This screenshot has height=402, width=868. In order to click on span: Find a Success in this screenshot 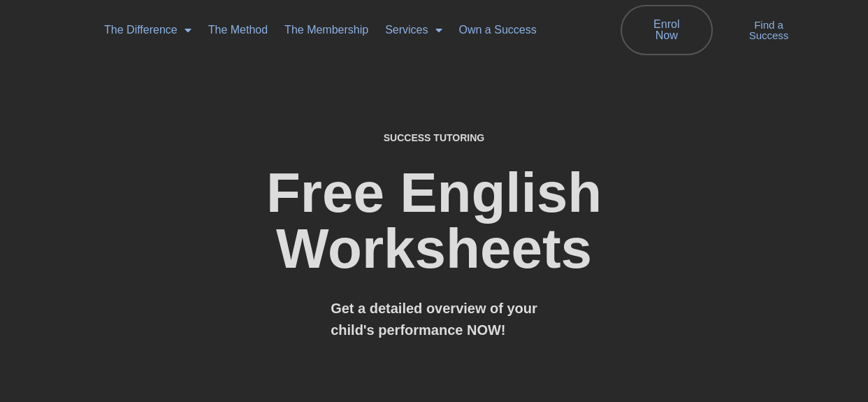, I will do `click(769, 30)`.